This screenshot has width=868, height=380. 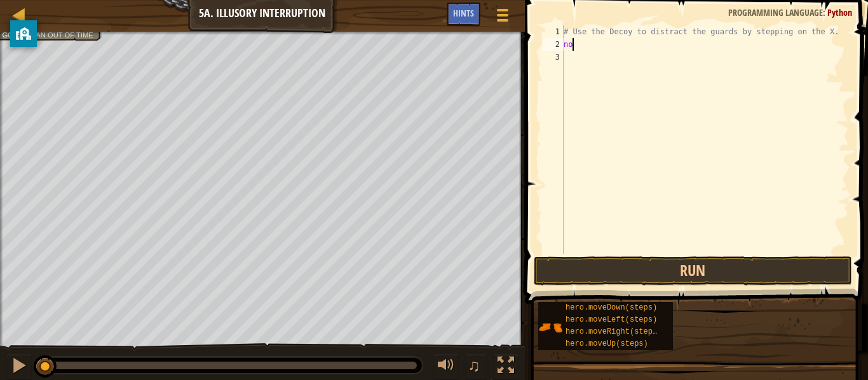 What do you see at coordinates (553, 31) in the screenshot?
I see `div: 1` at bounding box center [553, 31].